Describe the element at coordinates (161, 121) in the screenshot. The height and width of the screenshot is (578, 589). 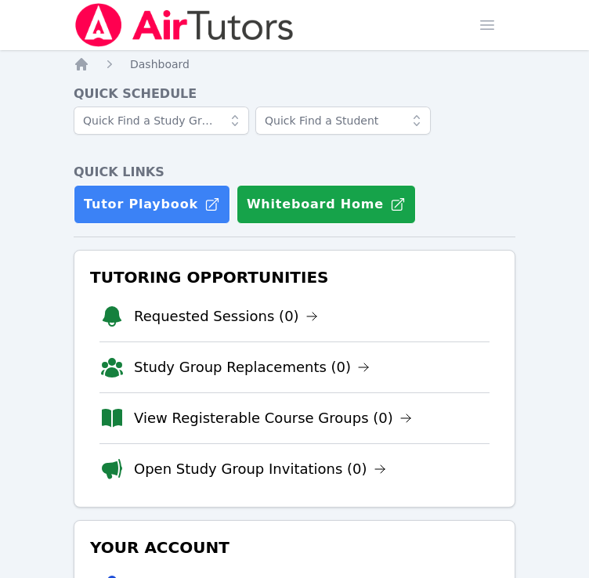
I see `input: Quick Find a Study Group` at that location.